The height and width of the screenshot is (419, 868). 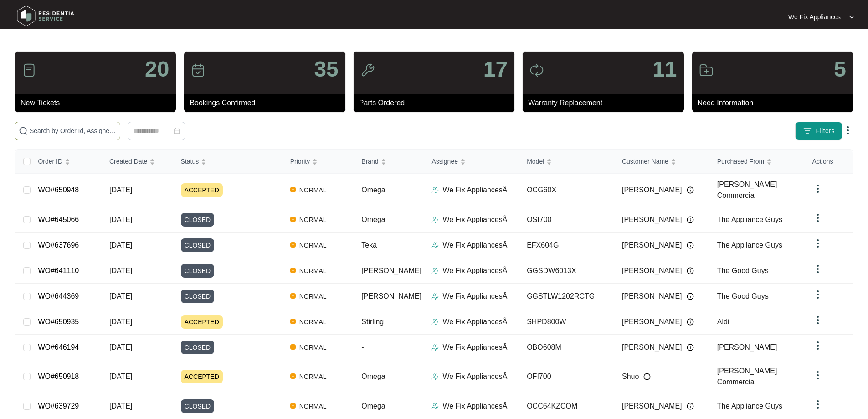 What do you see at coordinates (373, 376) in the screenshot?
I see `span: Omega` at bounding box center [373, 376].